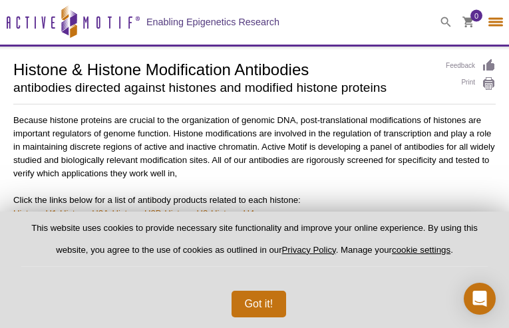 Image resolution: width=509 pixels, height=328 pixels. What do you see at coordinates (186, 213) in the screenshot?
I see `a: Histone H3` at bounding box center [186, 213].